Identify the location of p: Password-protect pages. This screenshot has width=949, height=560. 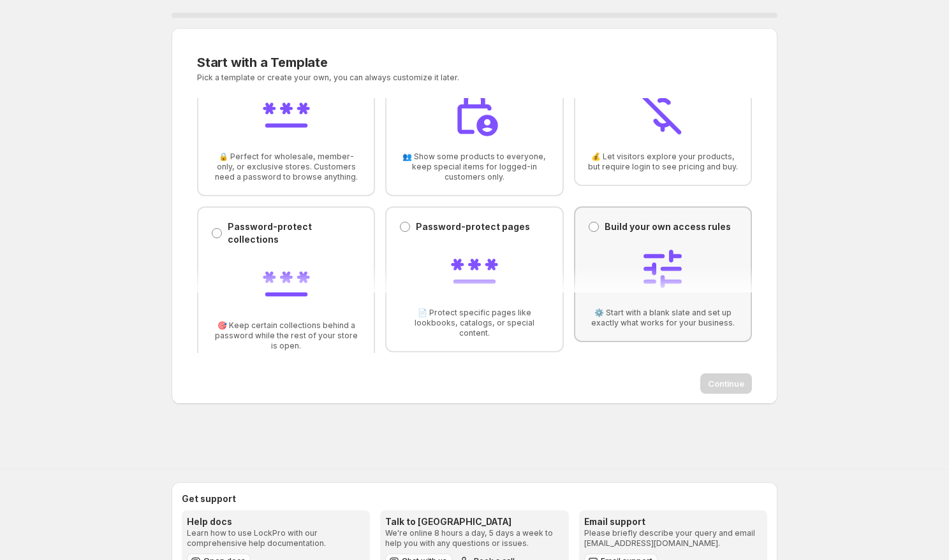
(472, 227).